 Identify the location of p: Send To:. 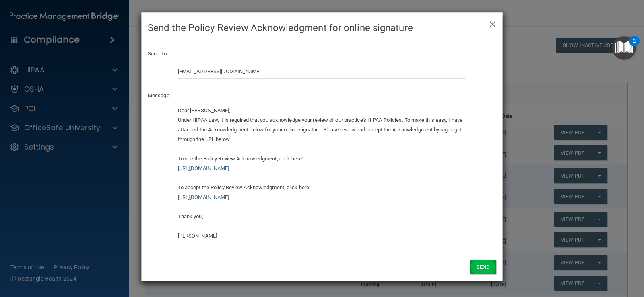
(322, 54).